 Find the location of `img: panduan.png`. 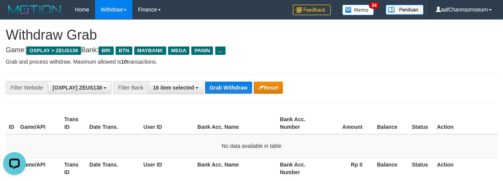

img: panduan.png is located at coordinates (405, 10).